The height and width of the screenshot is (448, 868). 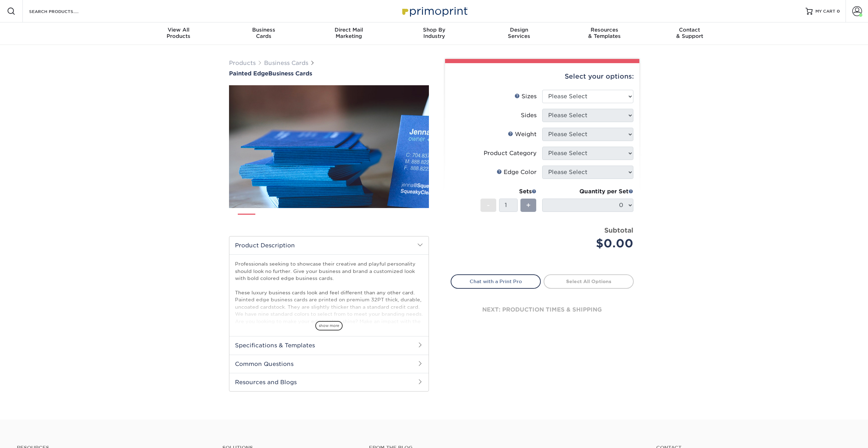 What do you see at coordinates (604, 30) in the screenshot?
I see `span: Resources` at bounding box center [604, 30].